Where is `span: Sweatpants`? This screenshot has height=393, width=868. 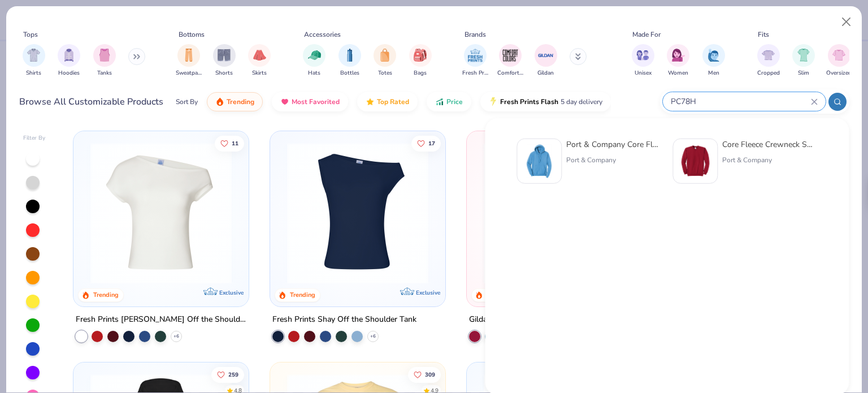 span: Sweatpants is located at coordinates (189, 73).